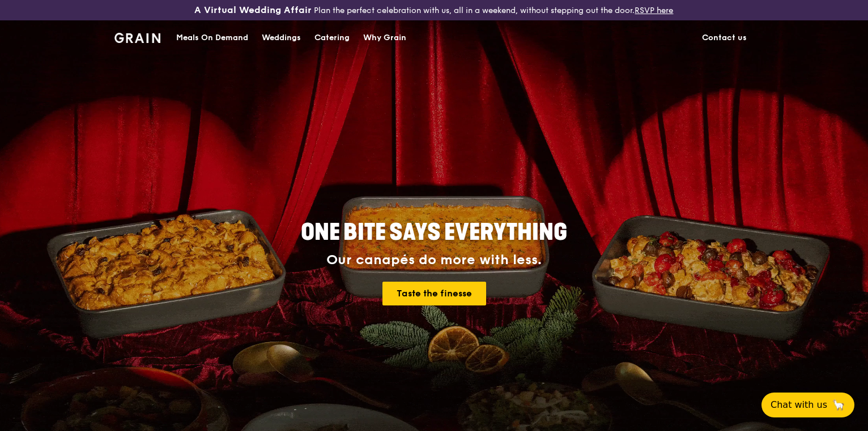 The height and width of the screenshot is (431, 868). What do you see at coordinates (799, 406) in the screenshot?
I see `span: Chat with us` at bounding box center [799, 406].